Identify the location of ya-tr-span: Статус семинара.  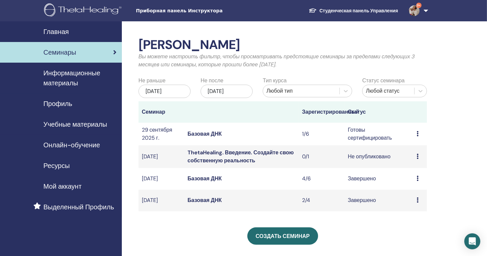
(383, 80).